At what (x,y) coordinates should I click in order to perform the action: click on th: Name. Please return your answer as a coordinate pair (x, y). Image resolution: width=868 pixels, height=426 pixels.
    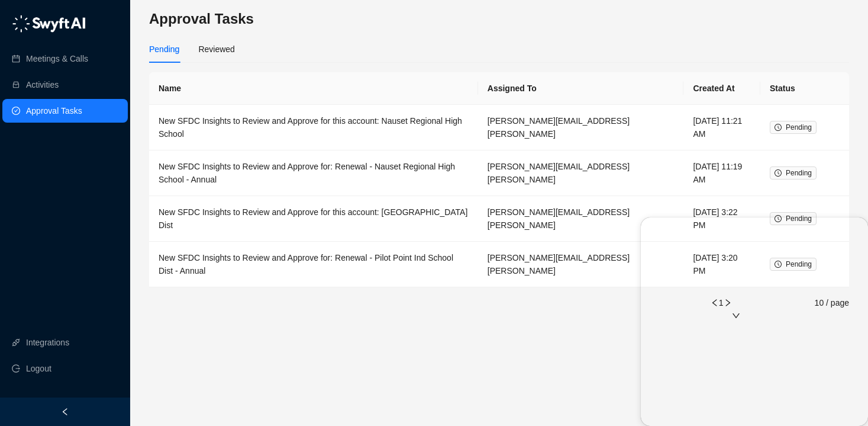
    Looking at the image, I should click on (314, 88).